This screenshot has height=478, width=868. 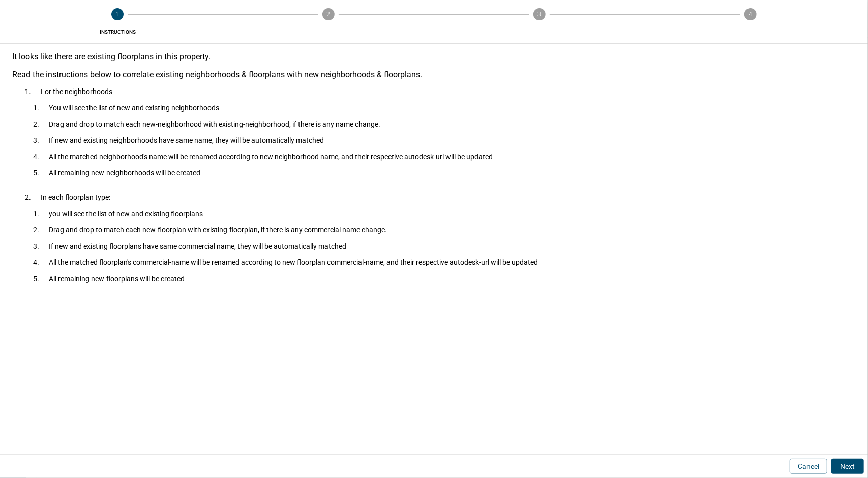 I want to click on div: It looks like there are existing floorplans in this property., so click(x=434, y=56).